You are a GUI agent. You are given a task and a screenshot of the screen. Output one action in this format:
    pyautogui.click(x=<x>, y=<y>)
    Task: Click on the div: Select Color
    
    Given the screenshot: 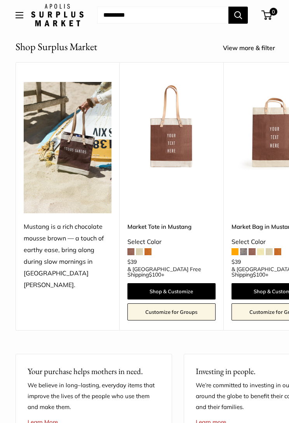 What is the action you would take?
    pyautogui.click(x=171, y=242)
    